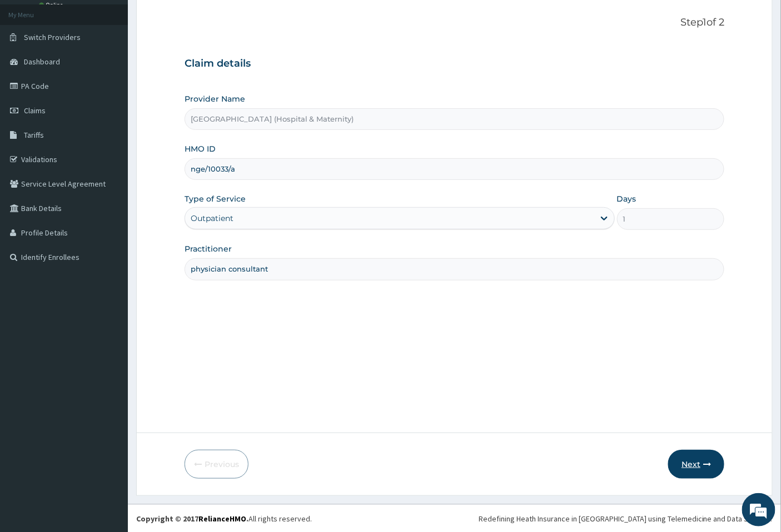  Describe the element at coordinates (109, 196) in the screenshot. I see `span: We're online!` at that location.